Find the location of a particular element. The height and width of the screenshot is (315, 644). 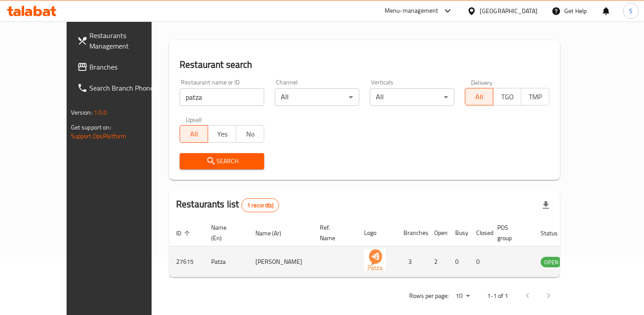

span: Get support on: is located at coordinates (91, 127).